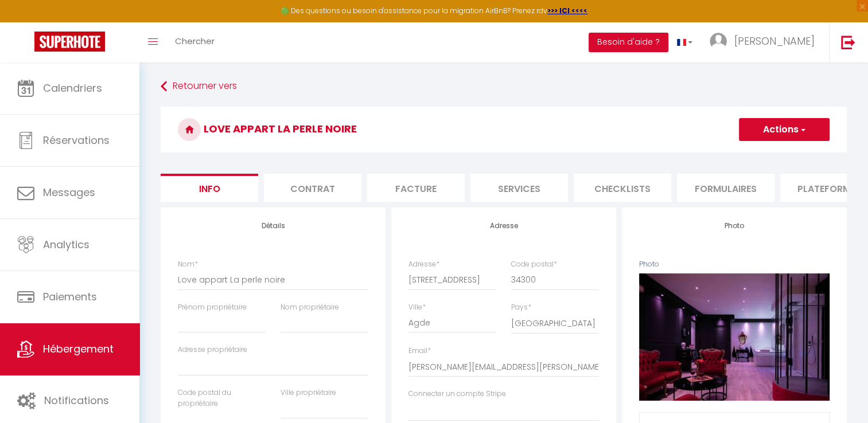 The width and height of the screenshot is (868, 423). Describe the element at coordinates (212, 350) in the screenshot. I see `label: Adresse propriétaire` at that location.